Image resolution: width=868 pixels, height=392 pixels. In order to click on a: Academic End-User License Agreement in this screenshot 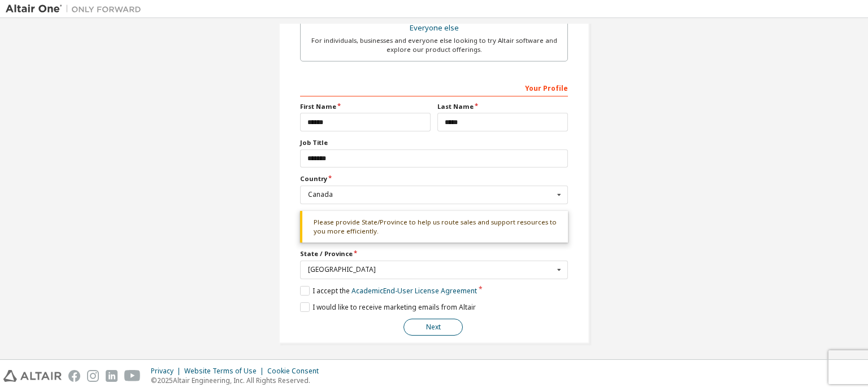, I will do `click(414, 290)`.